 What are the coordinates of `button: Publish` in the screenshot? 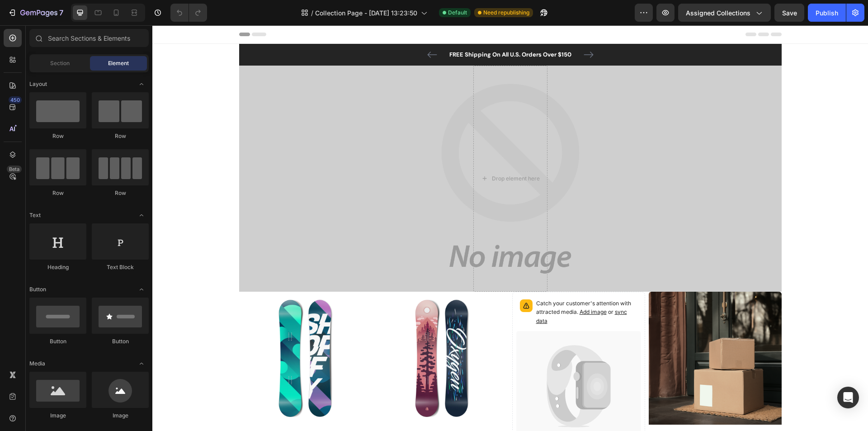 It's located at (826, 13).